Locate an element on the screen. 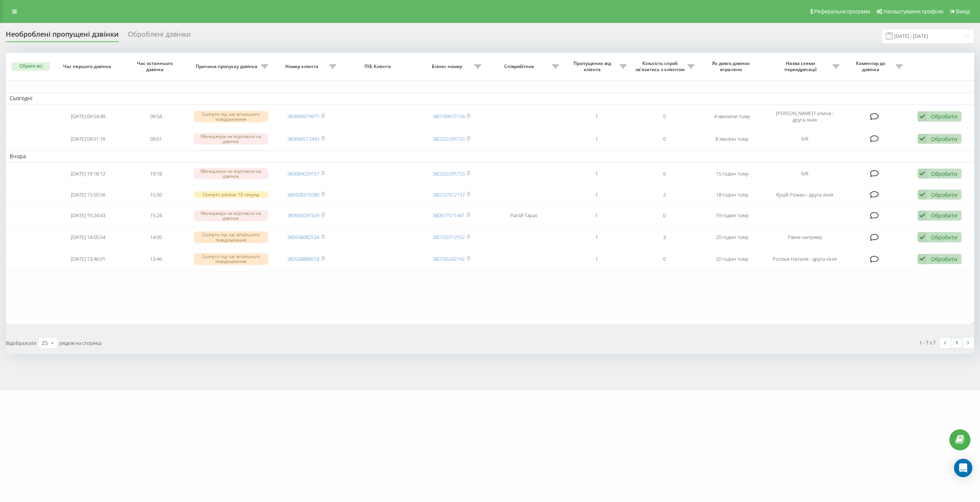 This screenshot has width=980, height=502. td: Куцій Роман - друга лінія is located at coordinates (805, 195).